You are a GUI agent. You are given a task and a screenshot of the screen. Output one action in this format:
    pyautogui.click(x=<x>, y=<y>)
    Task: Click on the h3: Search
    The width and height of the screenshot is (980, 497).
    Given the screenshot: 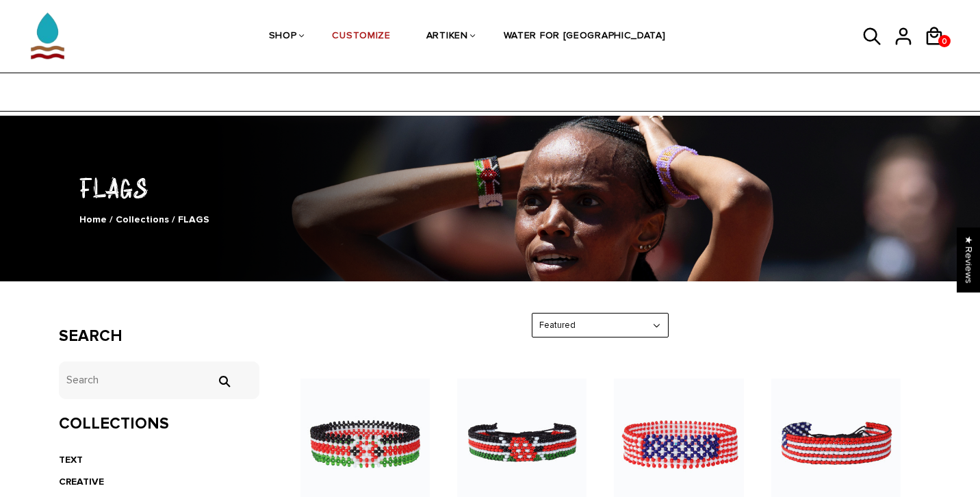 What is the action you would take?
    pyautogui.click(x=159, y=336)
    